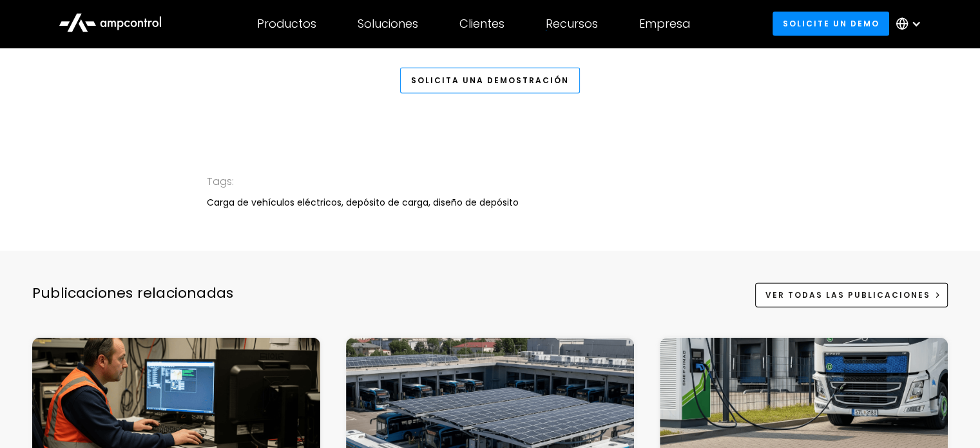 Image resolution: width=980 pixels, height=448 pixels. I want to click on div: Soluciones, so click(388, 24).